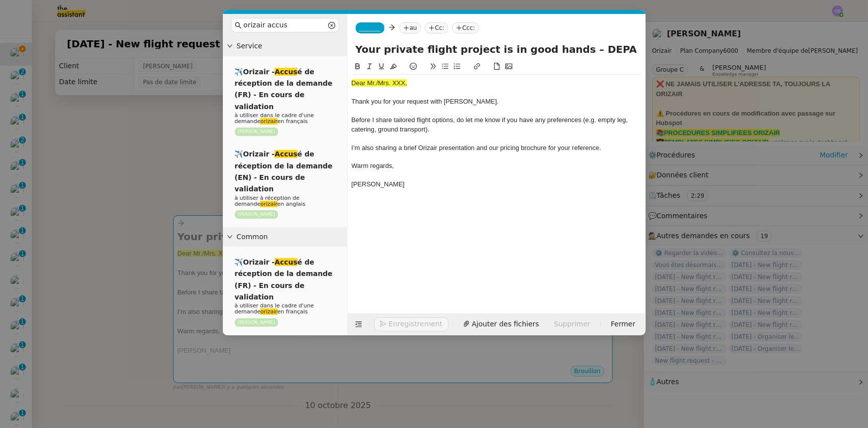 Image resolution: width=868 pixels, height=428 pixels. What do you see at coordinates (412, 324) in the screenshot?
I see `button: Enregistrement` at bounding box center [412, 324].